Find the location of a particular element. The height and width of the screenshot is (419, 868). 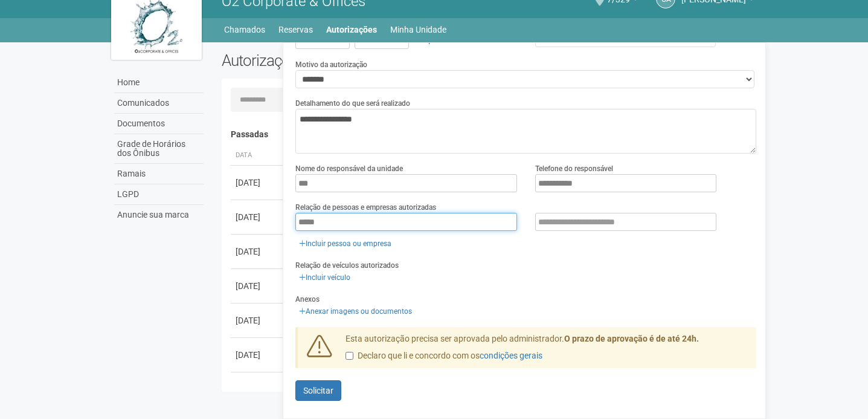

a: LGPD is located at coordinates (158, 195).